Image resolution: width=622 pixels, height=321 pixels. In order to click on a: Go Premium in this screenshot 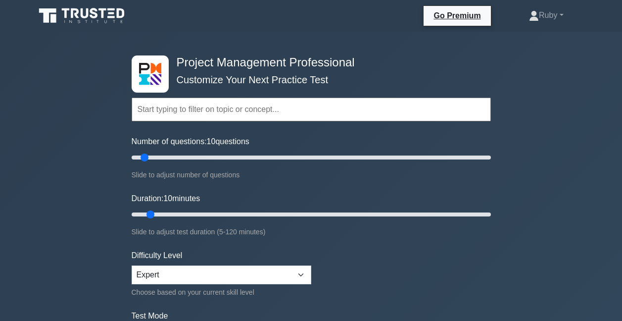, I will do `click(457, 15)`.